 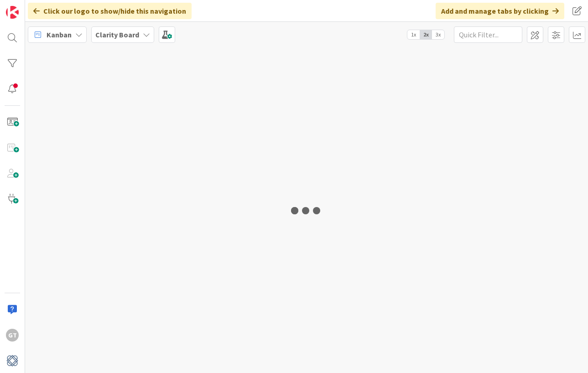 I want to click on span: 1x, so click(x=413, y=34).